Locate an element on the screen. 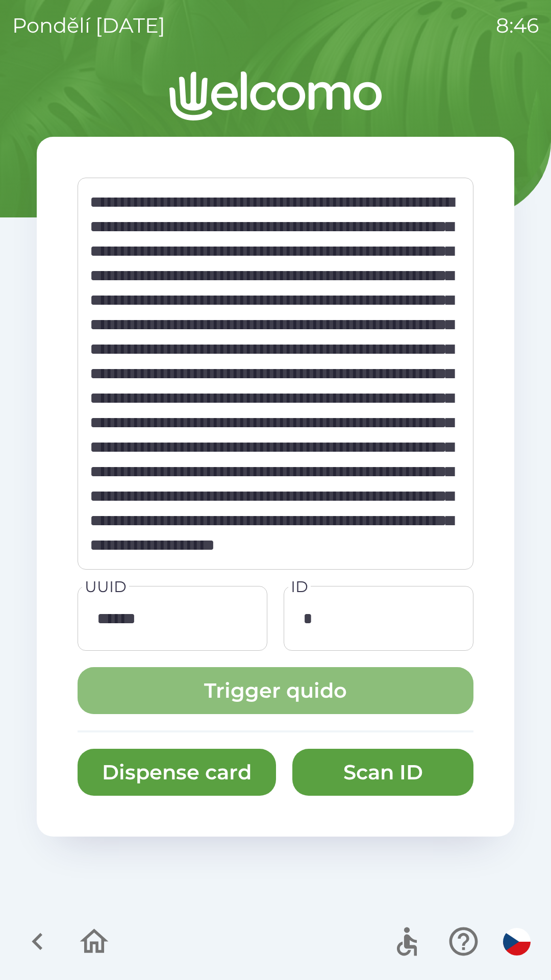 The width and height of the screenshot is (551, 980). img: Logo is located at coordinates (276, 96).